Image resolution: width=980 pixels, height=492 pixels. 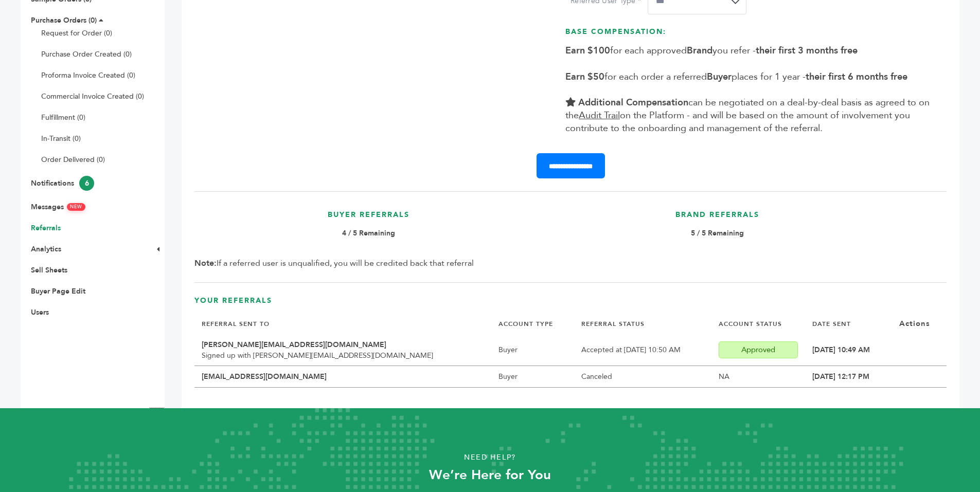 I want to click on b: 5 / 5 Remaining, so click(x=717, y=233).